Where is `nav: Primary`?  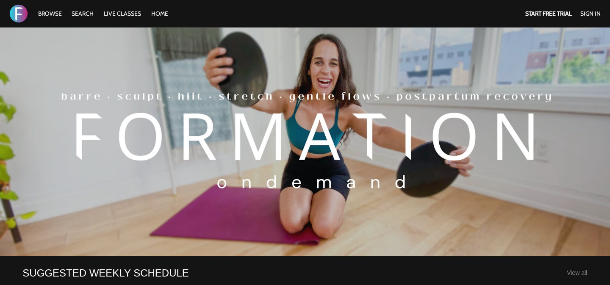 nav: Primary is located at coordinates (103, 14).